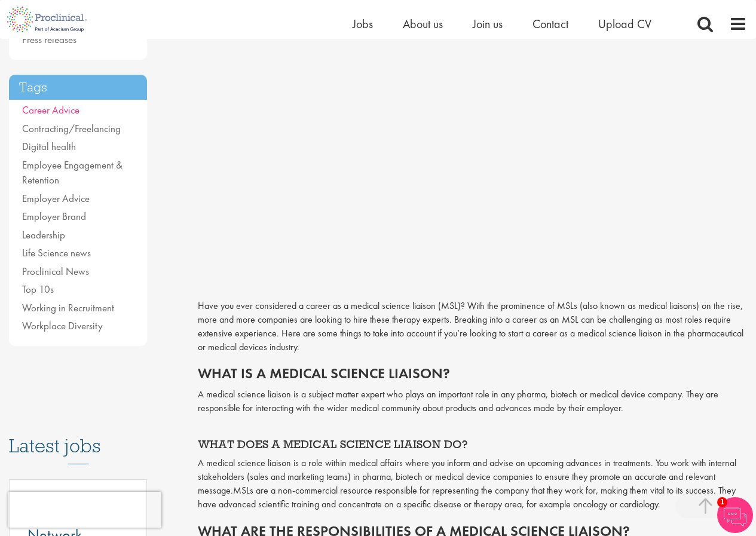 The image size is (756, 536). Describe the element at coordinates (467, 476) in the screenshot. I see `span: A medical science liaison is a role within medical affairs where you inform and advise on upcomin...` at that location.